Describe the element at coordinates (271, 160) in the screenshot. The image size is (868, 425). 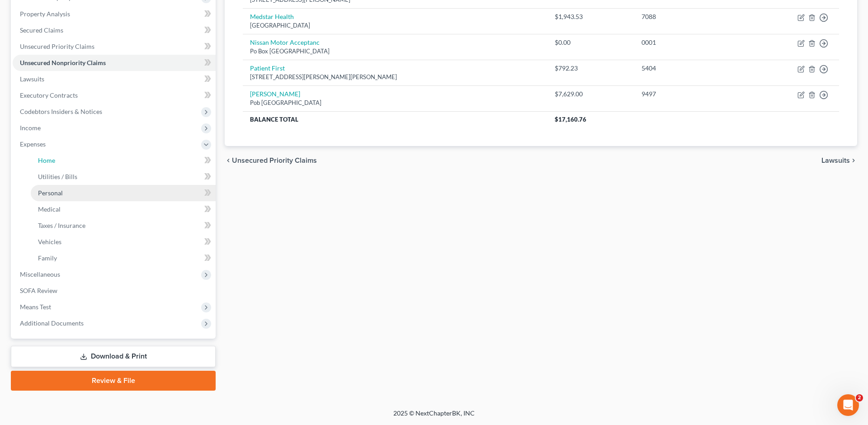
I see `button: chevron_left Unsecured Priority Claims` at that location.